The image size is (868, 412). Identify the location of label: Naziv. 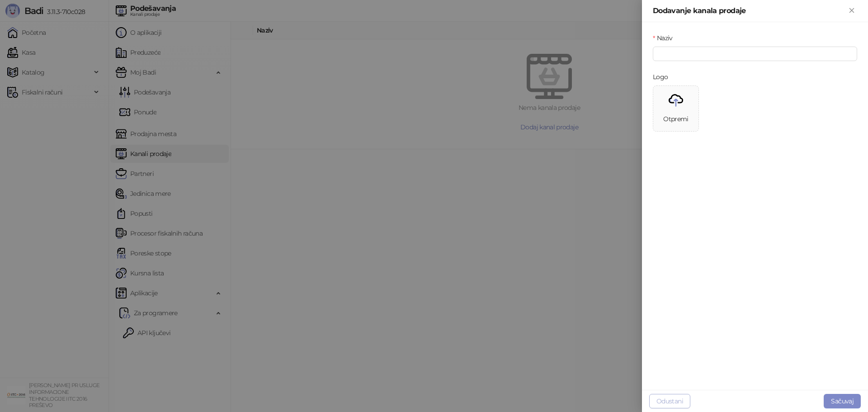
(666, 38).